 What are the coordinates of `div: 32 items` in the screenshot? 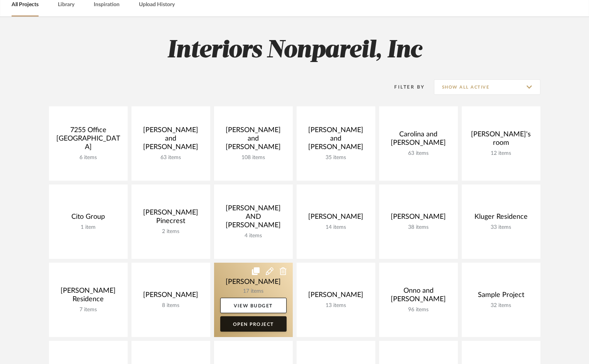 It's located at (501, 305).